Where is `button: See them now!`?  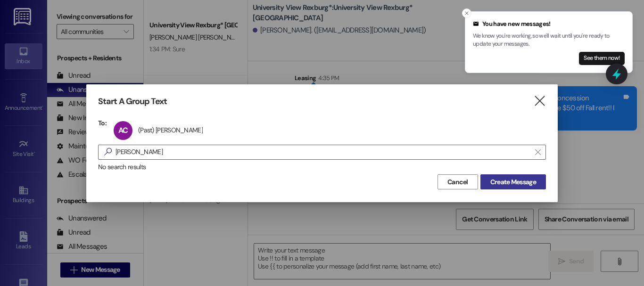
button: See them now! is located at coordinates (601, 59).